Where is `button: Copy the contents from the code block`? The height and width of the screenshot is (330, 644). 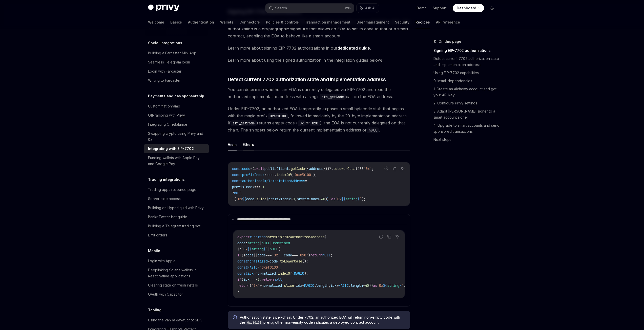 button: Copy the contents from the code block is located at coordinates (389, 237).